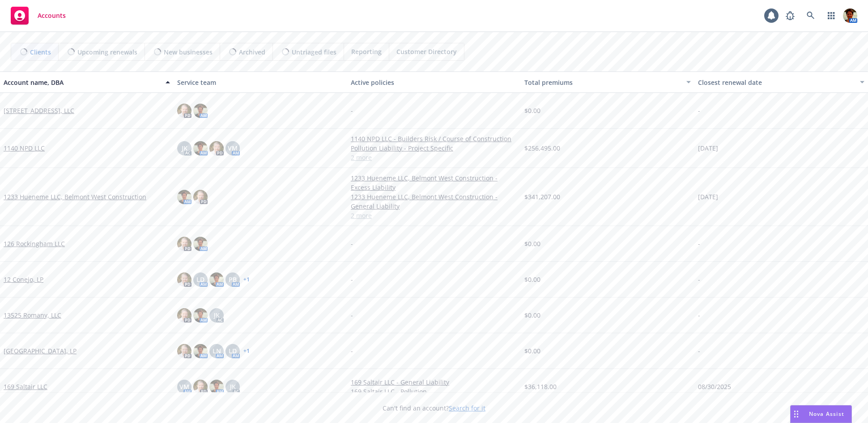 The width and height of the screenshot is (868, 423). I want to click on a: Search, so click(811, 16).